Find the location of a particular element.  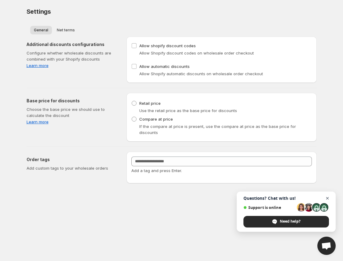

span: Retail price is located at coordinates (150, 103).